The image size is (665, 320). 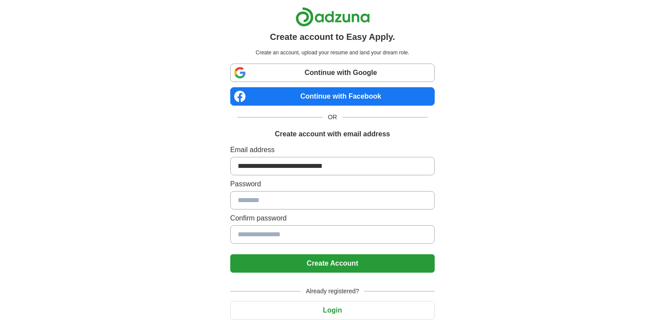 I want to click on label: Email address, so click(x=332, y=150).